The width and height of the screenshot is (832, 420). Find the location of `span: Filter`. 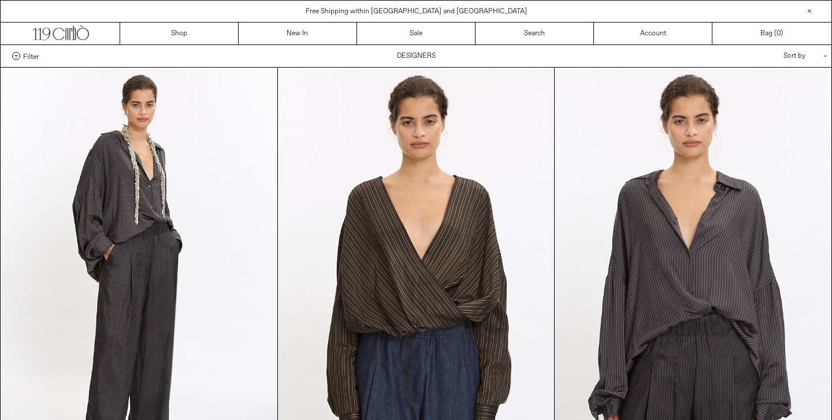

span: Filter is located at coordinates (31, 56).